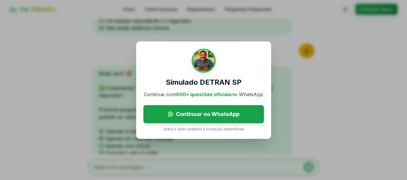 The width and height of the screenshot is (407, 180). Describe the element at coordinates (203, 61) in the screenshot. I see `img: Tio Trânsito` at that location.